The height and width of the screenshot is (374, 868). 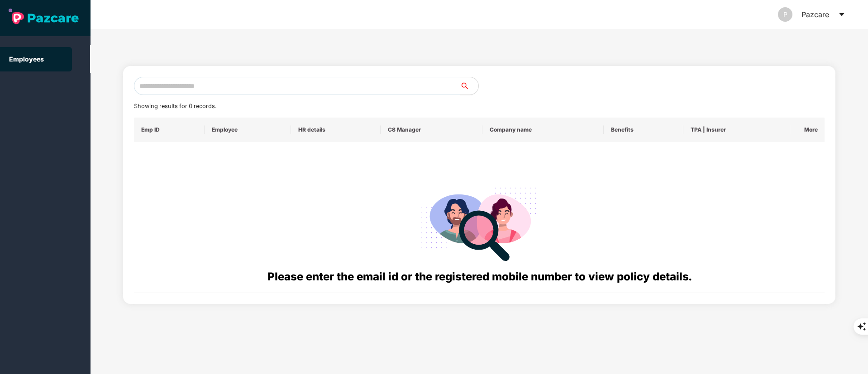 What do you see at coordinates (842, 14) in the screenshot?
I see `span: caret-down` at bounding box center [842, 14].